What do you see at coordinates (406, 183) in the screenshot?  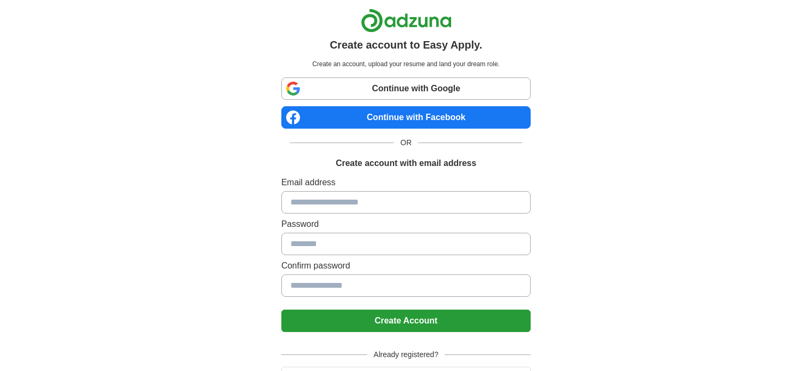 I see `label: Email address` at bounding box center [406, 183].